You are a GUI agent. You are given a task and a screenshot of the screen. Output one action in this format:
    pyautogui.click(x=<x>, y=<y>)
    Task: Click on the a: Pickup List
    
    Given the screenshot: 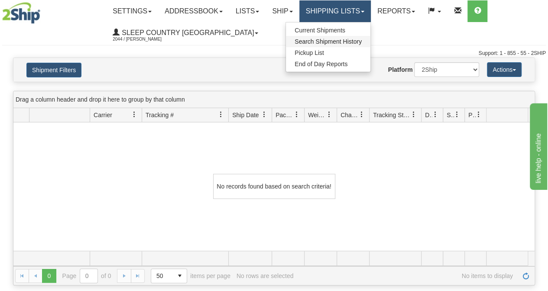 What is the action you would take?
    pyautogui.click(x=328, y=53)
    